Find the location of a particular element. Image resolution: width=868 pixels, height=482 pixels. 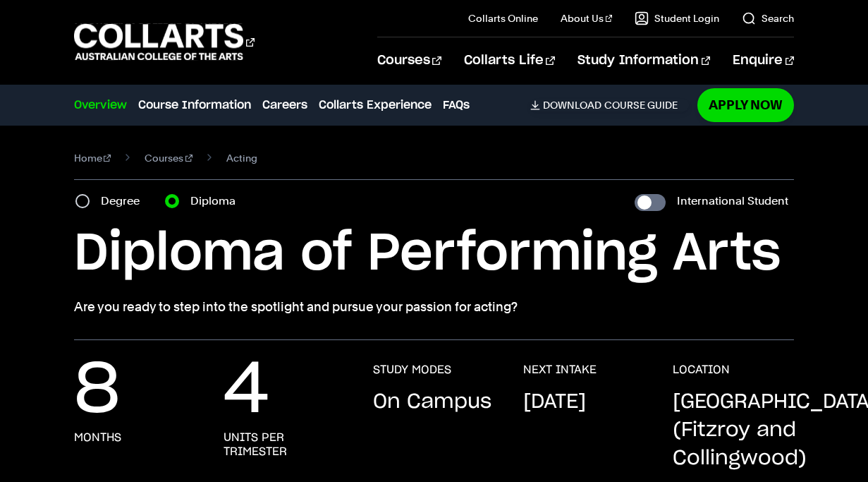

div: Go to homepage is located at coordinates (164, 42).